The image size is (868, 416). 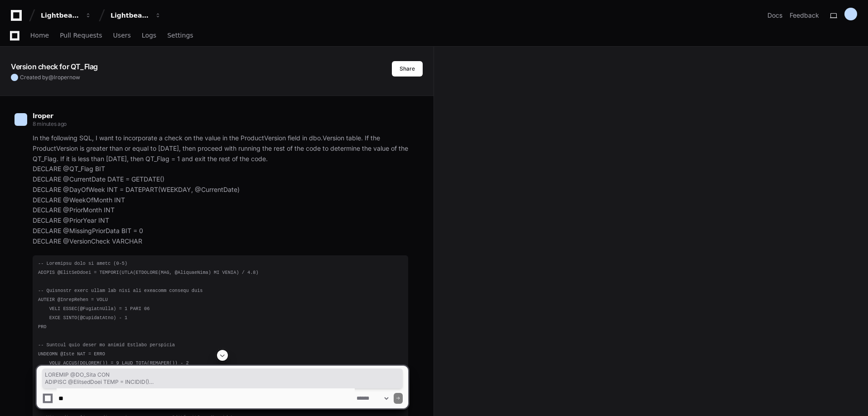 What do you see at coordinates (66, 15) in the screenshot?
I see `button: Lightbeam Health` at bounding box center [66, 15].